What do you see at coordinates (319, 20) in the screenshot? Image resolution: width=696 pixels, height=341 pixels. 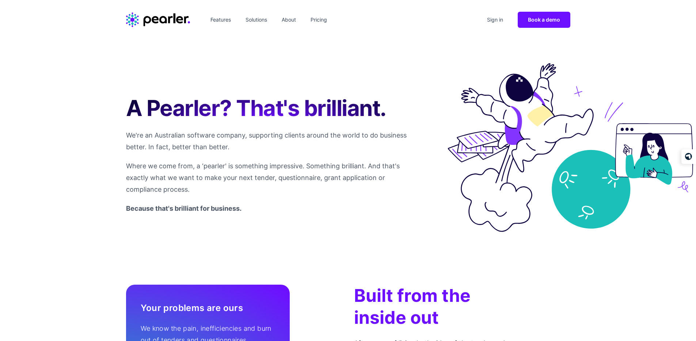 I see `a: Pricing` at bounding box center [319, 20].